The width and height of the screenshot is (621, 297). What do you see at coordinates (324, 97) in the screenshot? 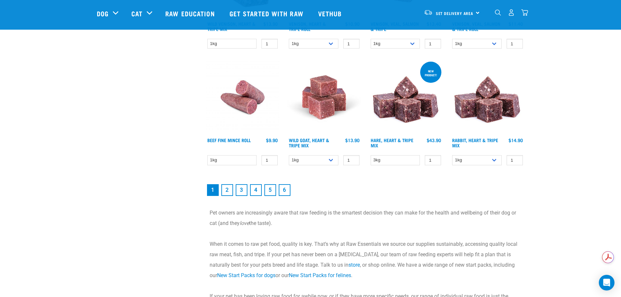
I see `img: Goat Heart Tripe 8451` at bounding box center [324, 97].